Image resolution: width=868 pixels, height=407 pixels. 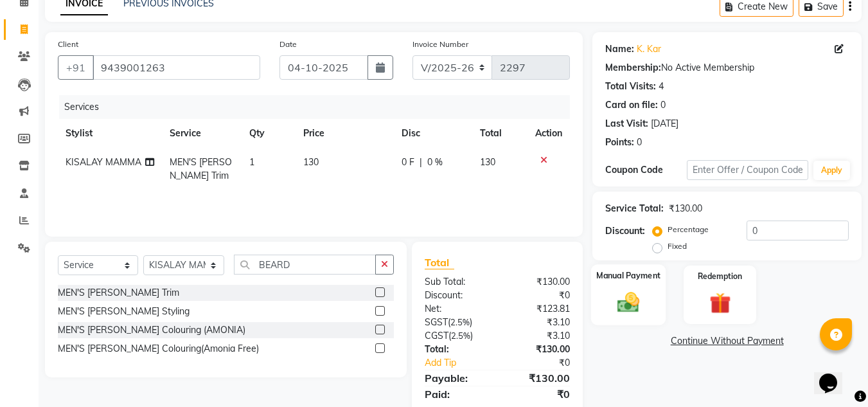 What do you see at coordinates (319, 106) in the screenshot?
I see `div: Services` at bounding box center [319, 106].